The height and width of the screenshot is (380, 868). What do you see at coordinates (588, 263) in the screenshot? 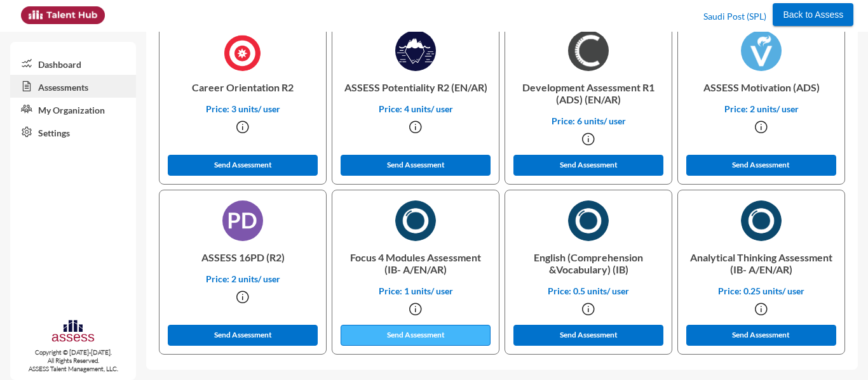
I see `p: English (Comprehension &Vocabulary) (IB)` at bounding box center [588, 263].